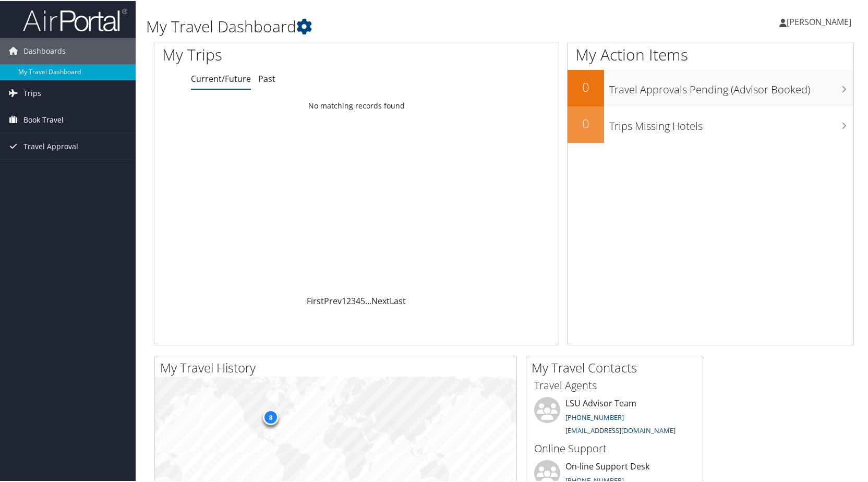 This screenshot has height=482, width=868. I want to click on span: Dashboards, so click(44, 50).